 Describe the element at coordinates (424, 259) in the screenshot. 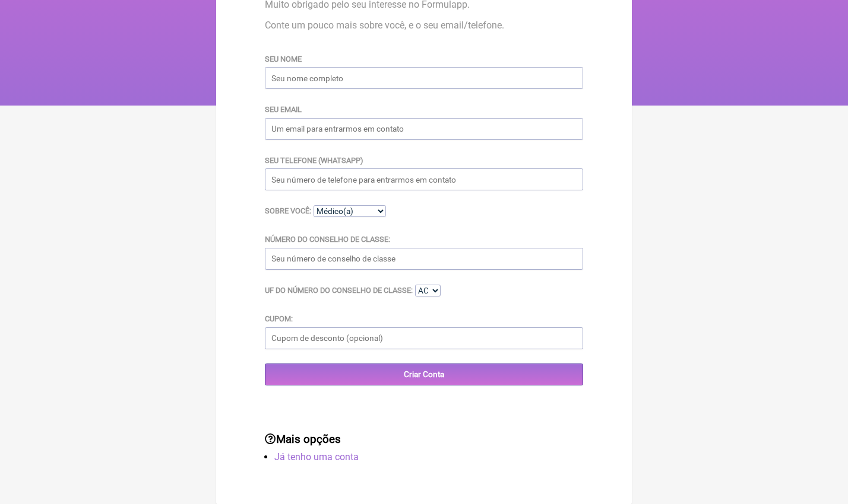

I see `input: Seu número de conselho de classe` at that location.